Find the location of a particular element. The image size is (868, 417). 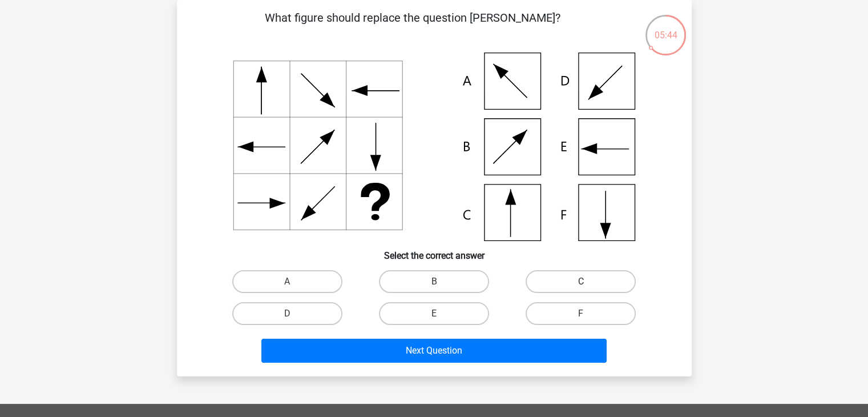

div: 05:44 is located at coordinates (666, 28).